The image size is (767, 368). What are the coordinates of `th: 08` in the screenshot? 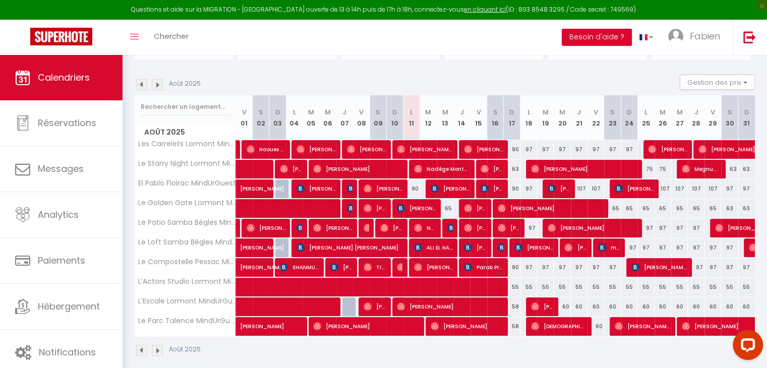 It's located at (361, 118).